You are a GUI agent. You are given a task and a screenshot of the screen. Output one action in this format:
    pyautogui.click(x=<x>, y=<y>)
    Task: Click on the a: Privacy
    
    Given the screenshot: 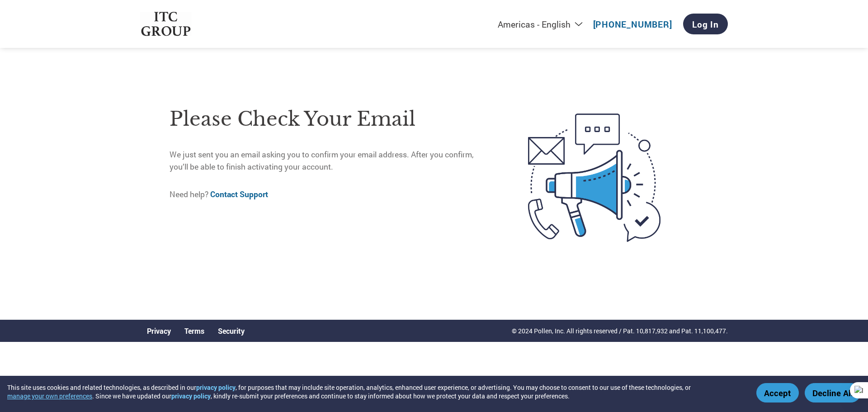 What is the action you would take?
    pyautogui.click(x=159, y=331)
    